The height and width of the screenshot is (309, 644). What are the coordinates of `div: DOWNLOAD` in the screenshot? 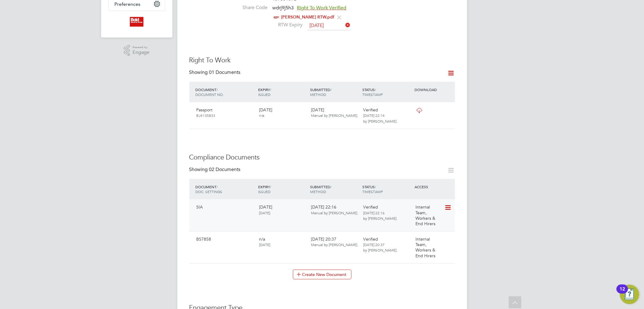 It's located at (434, 89).